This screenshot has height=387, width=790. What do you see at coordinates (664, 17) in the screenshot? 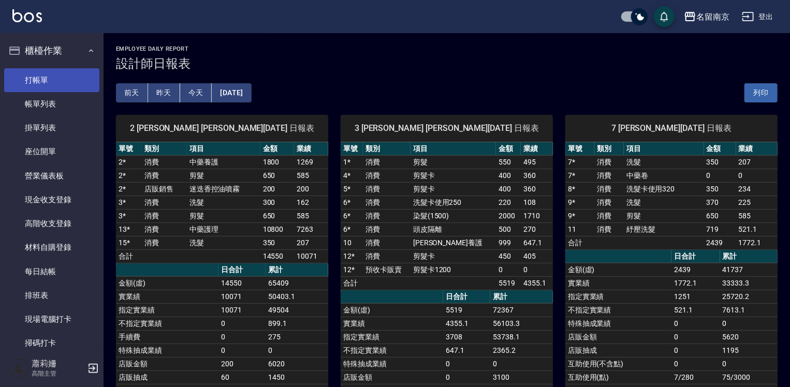
I see `button: save` at bounding box center [664, 17].